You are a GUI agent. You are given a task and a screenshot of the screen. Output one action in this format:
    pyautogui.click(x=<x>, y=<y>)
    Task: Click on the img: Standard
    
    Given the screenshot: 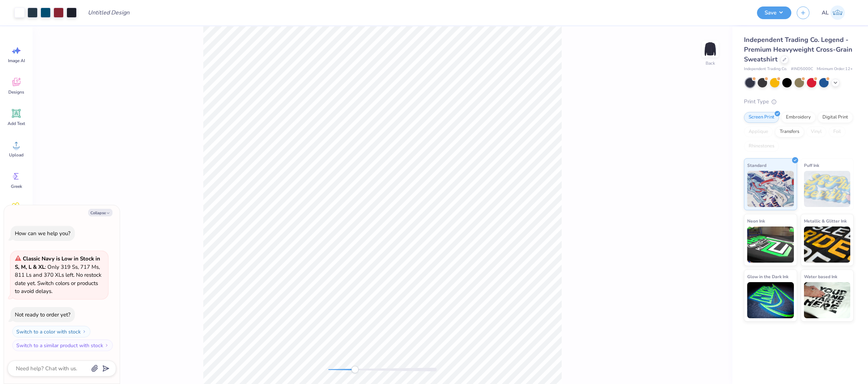 What is the action you would take?
    pyautogui.click(x=770, y=189)
    